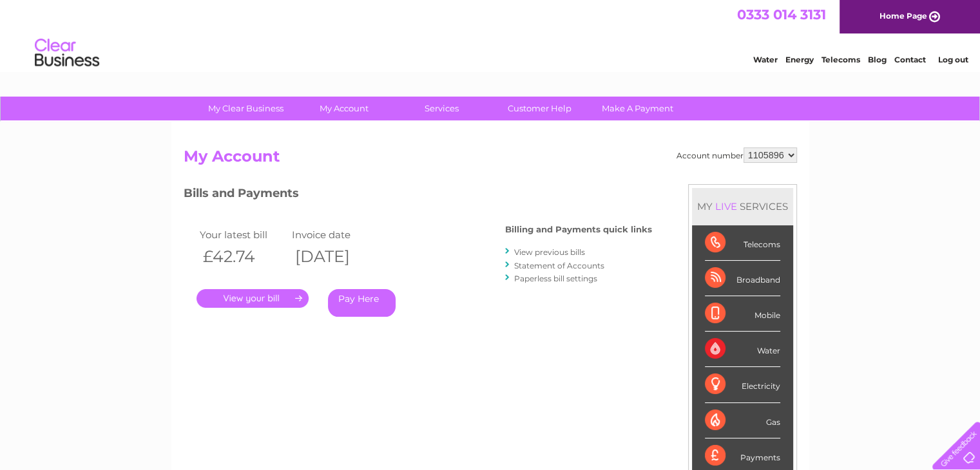  Describe the element at coordinates (245, 108) in the screenshot. I see `a: My Clear Business` at that location.